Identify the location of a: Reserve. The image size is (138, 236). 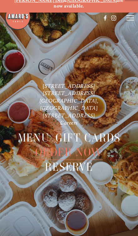
(69, 167).